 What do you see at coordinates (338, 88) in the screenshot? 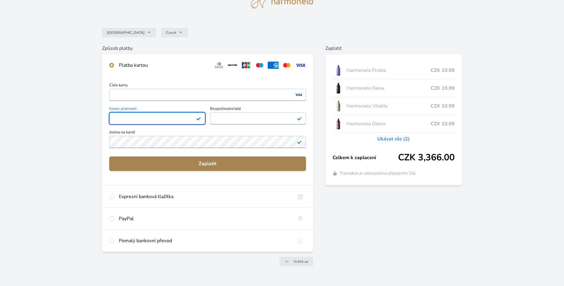
I see `img: CLEAN_RELAX_se_stinem_x-lo.jpg` at bounding box center [338, 88].